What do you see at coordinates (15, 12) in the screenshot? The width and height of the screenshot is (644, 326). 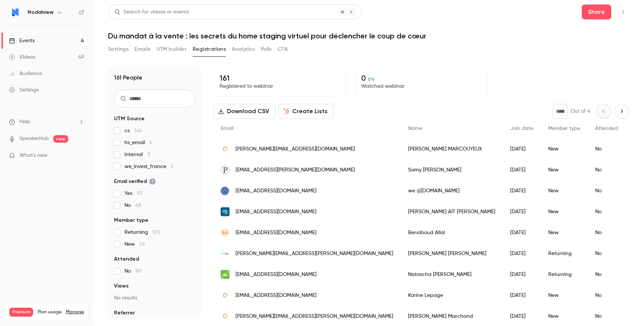 I see `img: Nodalview` at bounding box center [15, 12].